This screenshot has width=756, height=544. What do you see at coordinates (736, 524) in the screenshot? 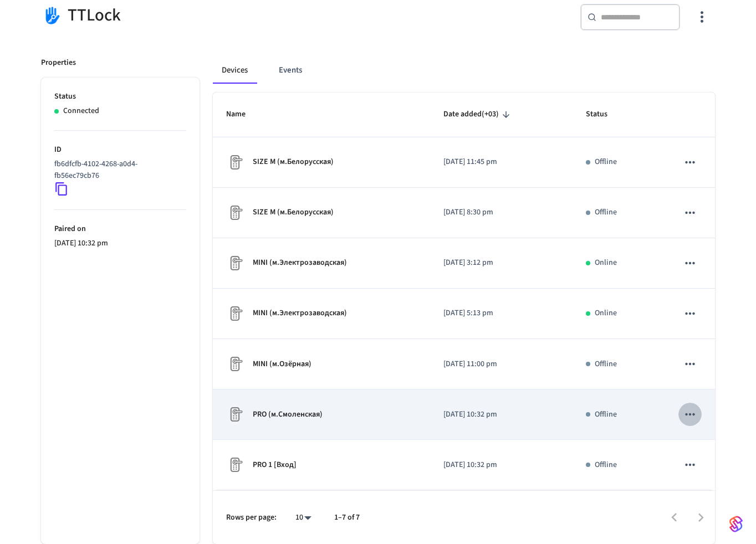
I see `img: SeamLogoGradient.69752ec5.svg` at bounding box center [736, 524].